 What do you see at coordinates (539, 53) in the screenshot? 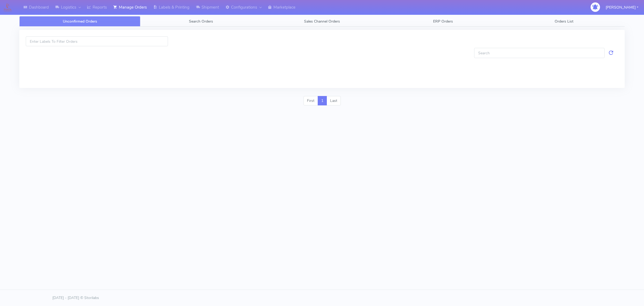
I see `input: Search` at bounding box center [539, 53].